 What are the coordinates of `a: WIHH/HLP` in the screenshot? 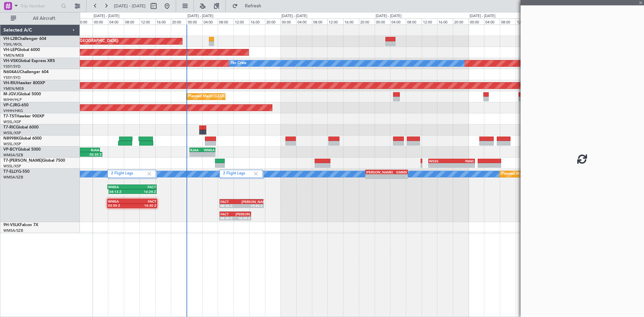 It's located at (13, 99).